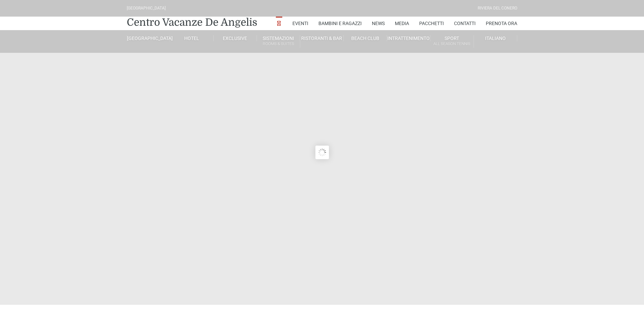  Describe the element at coordinates (465, 23) in the screenshot. I see `a: Contatti` at that location.